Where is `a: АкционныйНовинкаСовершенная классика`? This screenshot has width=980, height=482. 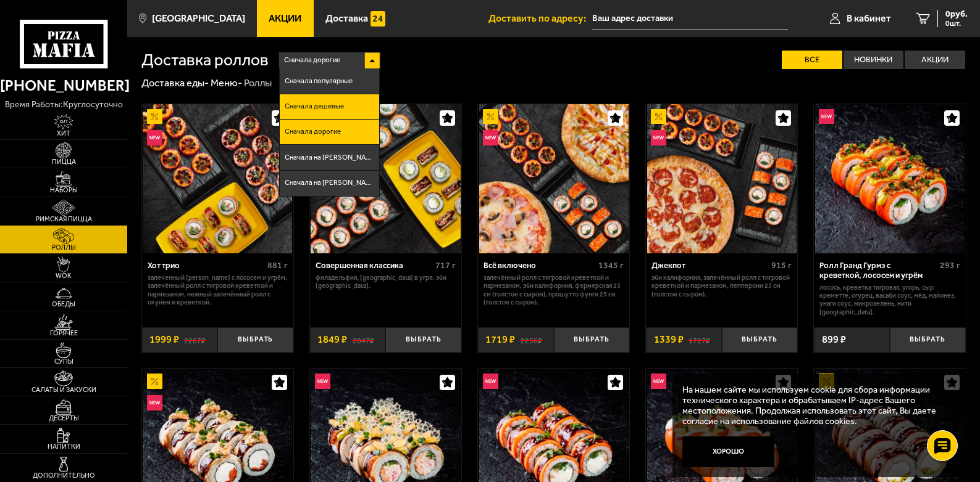 a: АкционныйНовинкаСовершенная классика is located at coordinates (385, 179).